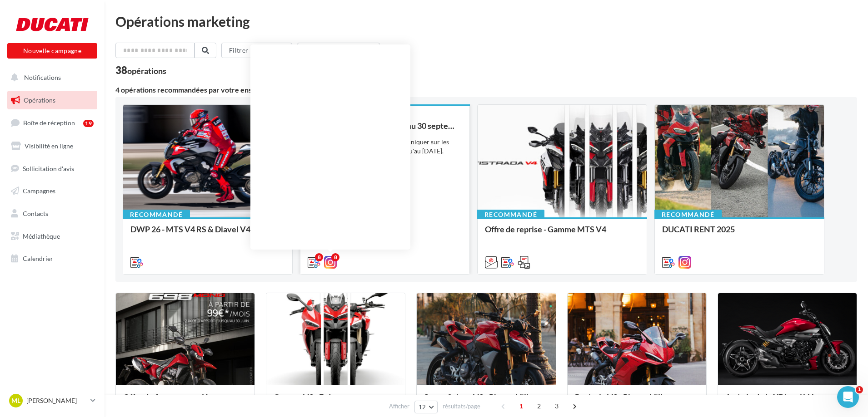 Image resolution: width=868 pixels, height=417 pixels. Describe the element at coordinates (53, 123) in the screenshot. I see `a: Boîte de réception19` at that location.